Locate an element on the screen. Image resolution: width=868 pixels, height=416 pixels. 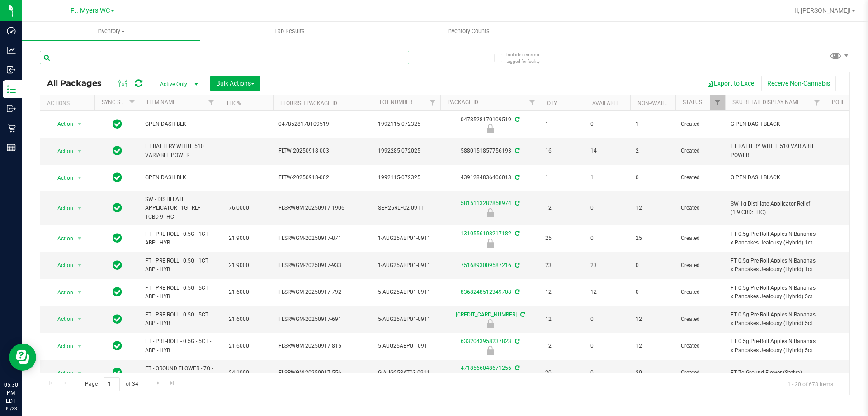
span: G PEN DASH BLACK is located at coordinates (774, 177).